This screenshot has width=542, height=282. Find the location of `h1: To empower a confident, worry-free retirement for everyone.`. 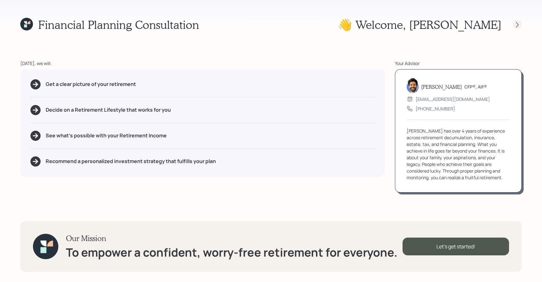

h1: To empower a confident, worry-free retirement for everyone. is located at coordinates (232, 252).